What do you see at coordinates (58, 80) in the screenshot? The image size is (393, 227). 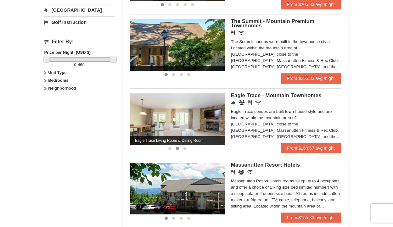 I see `strong: Bedrooms` at bounding box center [58, 80].